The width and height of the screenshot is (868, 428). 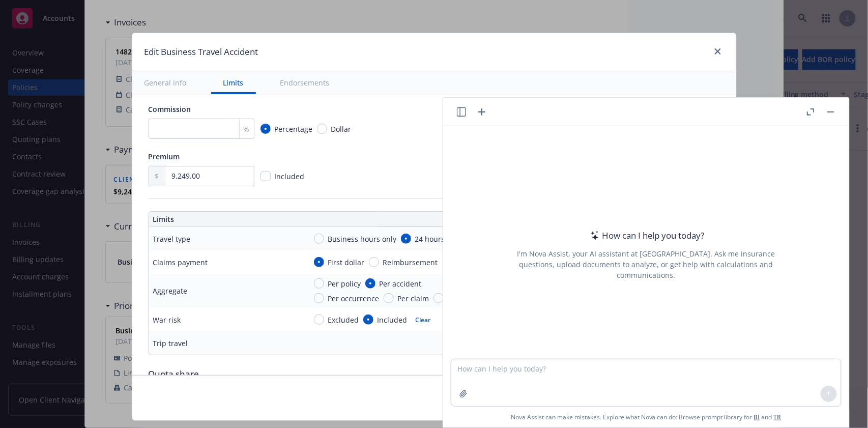 What do you see at coordinates (406, 238) in the screenshot?
I see `input: 24 hours` at bounding box center [406, 238].